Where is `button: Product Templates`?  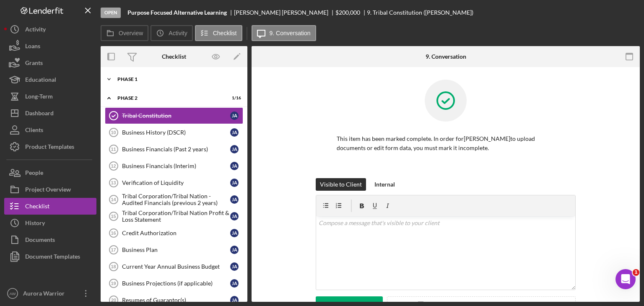 button: Product Templates is located at coordinates (50, 147).